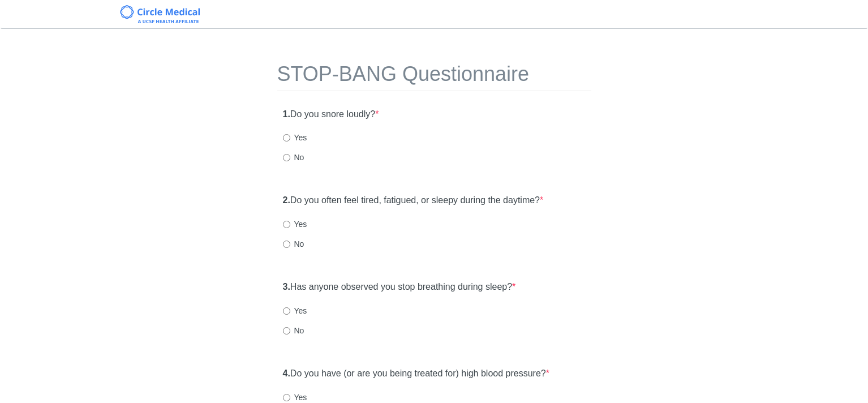 The width and height of the screenshot is (868, 403). What do you see at coordinates (434, 77) in the screenshot?
I see `h1: STOP-BANG Questionnaire` at bounding box center [434, 77].